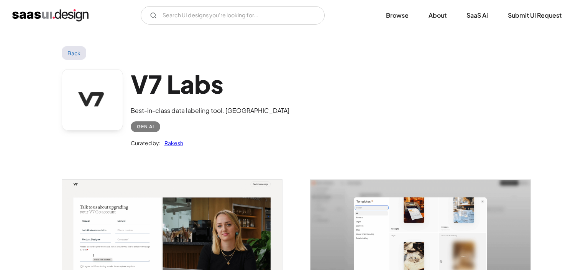 The image size is (583, 270). What do you see at coordinates (477, 15) in the screenshot?
I see `a: SaaS Ai` at bounding box center [477, 15].